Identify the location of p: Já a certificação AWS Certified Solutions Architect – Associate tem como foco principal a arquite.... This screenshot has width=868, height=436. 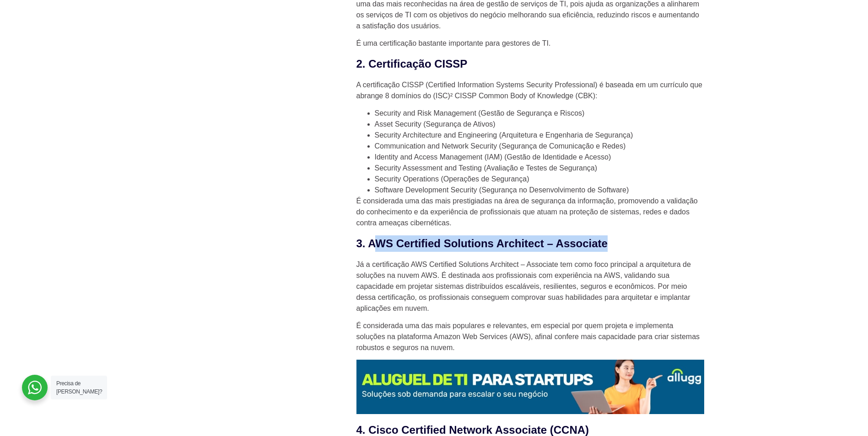
(530, 286).